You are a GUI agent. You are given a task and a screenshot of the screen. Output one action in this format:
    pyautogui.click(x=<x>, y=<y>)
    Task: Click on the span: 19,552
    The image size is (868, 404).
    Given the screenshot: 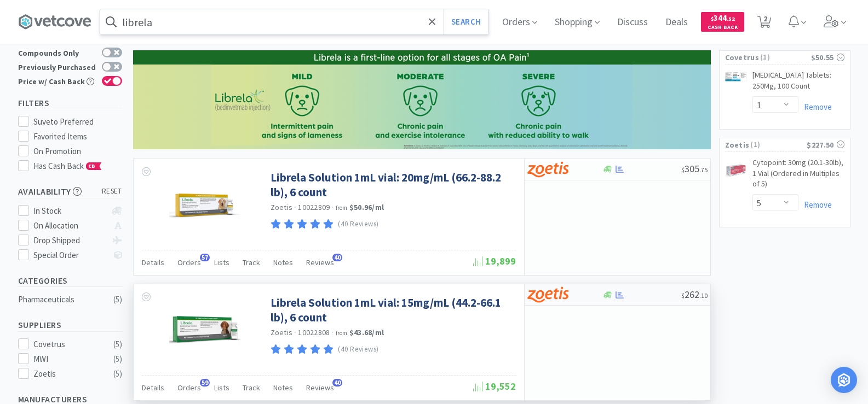 What is the action you would take?
    pyautogui.click(x=494, y=386)
    